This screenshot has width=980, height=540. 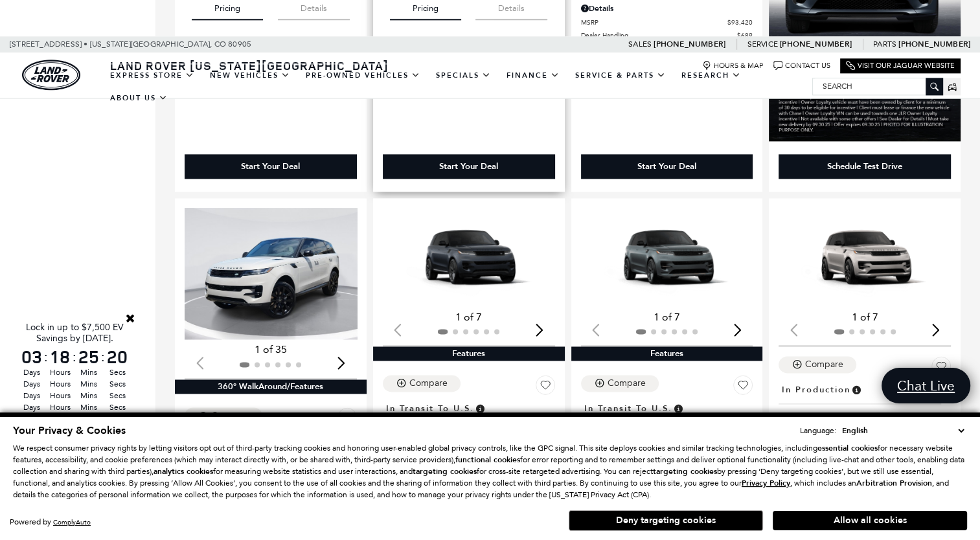 I want to click on span: Your Privacy & Cookies, so click(x=69, y=431).